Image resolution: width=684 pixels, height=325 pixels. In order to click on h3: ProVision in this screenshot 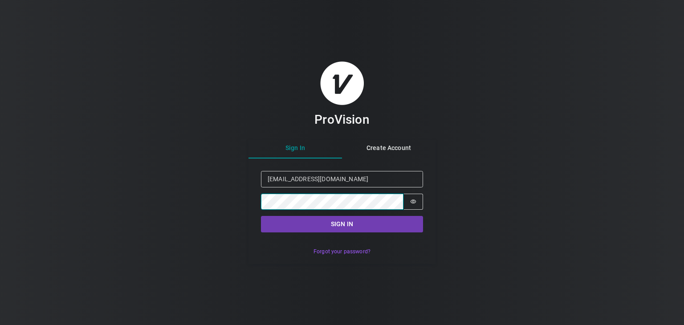, I will do `click(341, 119)`.